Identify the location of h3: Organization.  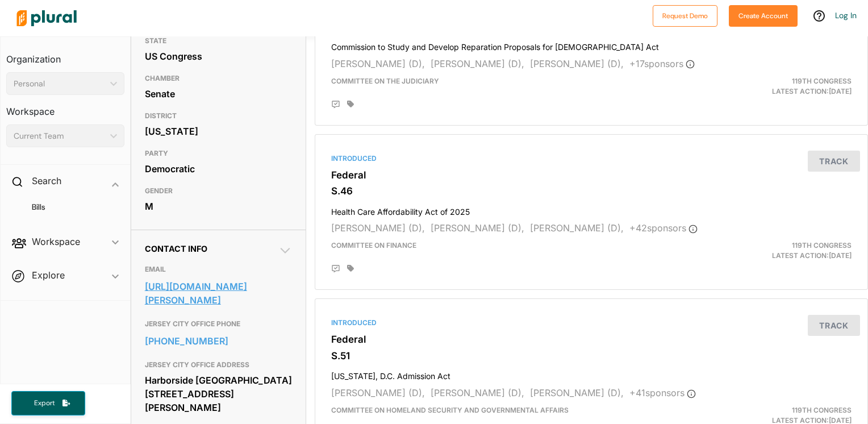
(65, 55).